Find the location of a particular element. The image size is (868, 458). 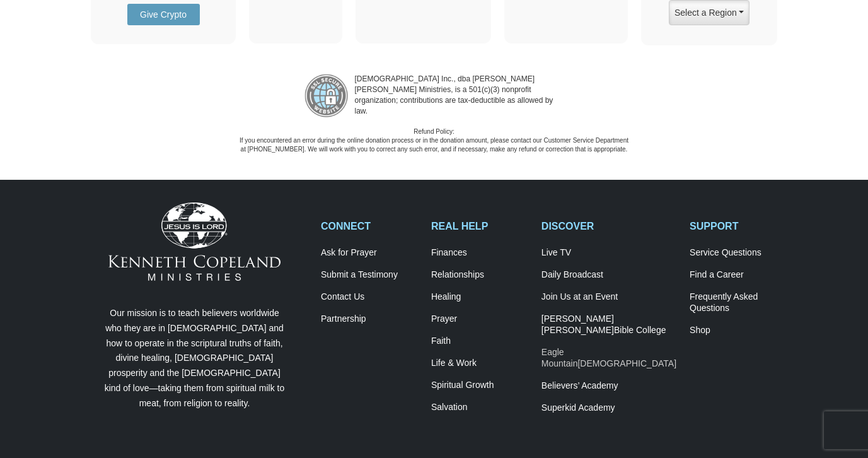

a: Partnership is located at coordinates (369, 319).